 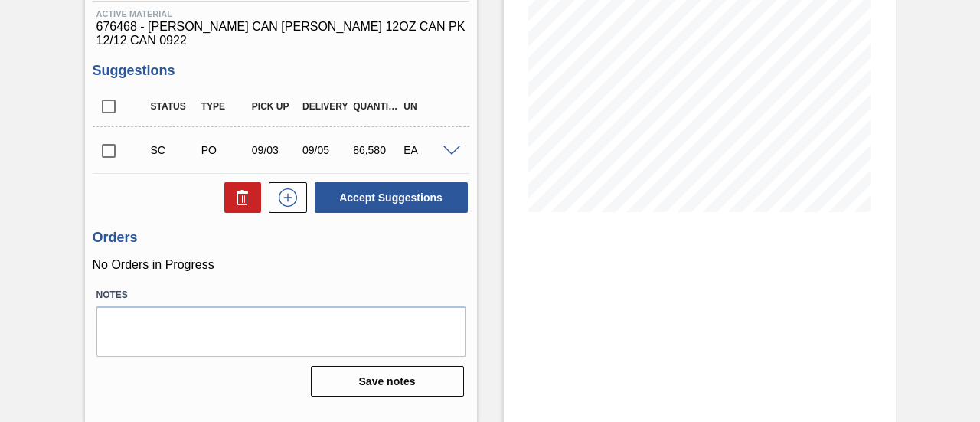 What do you see at coordinates (325, 150) in the screenshot?
I see `div: 09/05/2025` at bounding box center [325, 150].